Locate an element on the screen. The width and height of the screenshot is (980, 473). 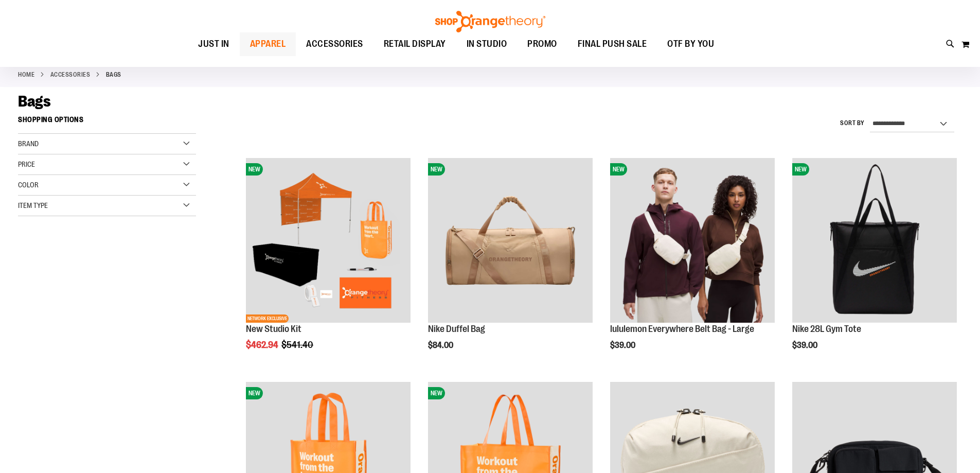
a: New Studio KitNEWNETWORK EXCLUSIVE is located at coordinates (328, 241).